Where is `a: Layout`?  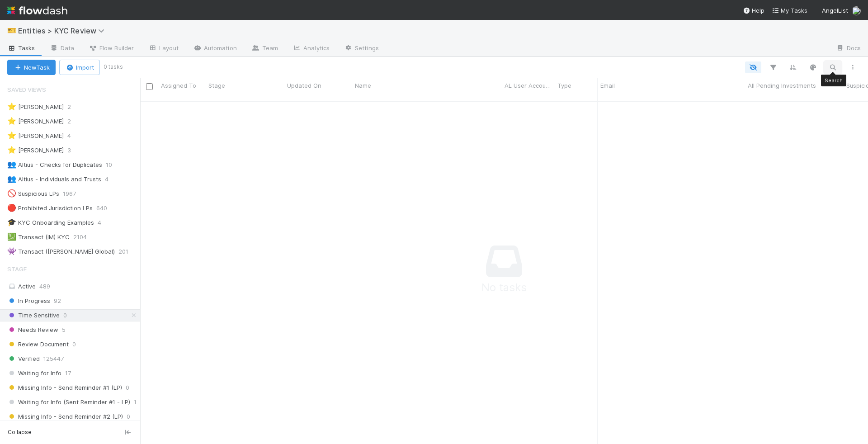
a: Layout is located at coordinates (163, 49).